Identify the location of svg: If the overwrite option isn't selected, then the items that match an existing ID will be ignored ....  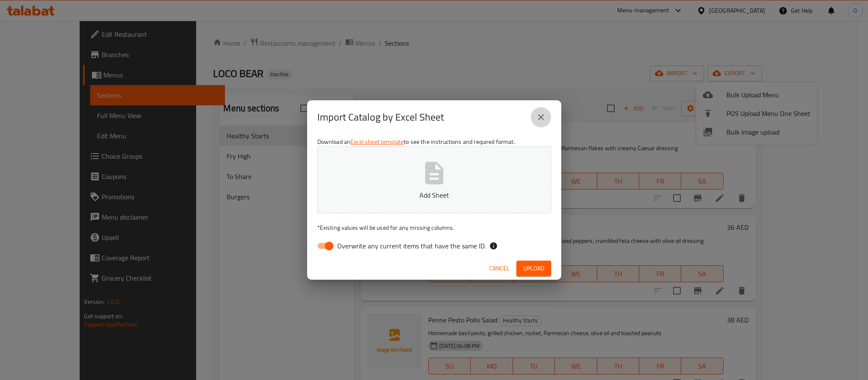
(493, 246).